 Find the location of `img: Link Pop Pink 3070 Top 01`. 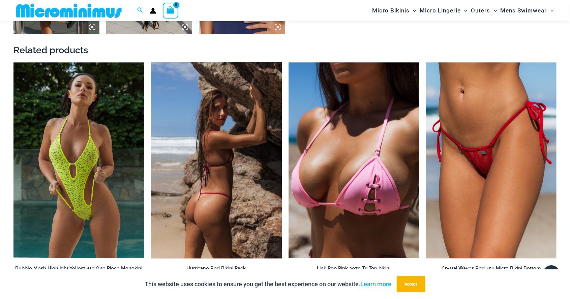

img: Link Pop Pink 3070 Top 01 is located at coordinates (354, 160).